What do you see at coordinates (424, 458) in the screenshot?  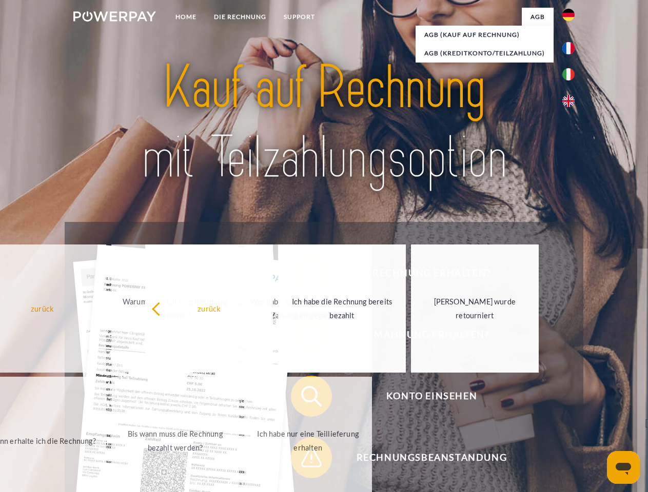 I see `button: Rechnungsbeanstandung` at bounding box center [424, 458].